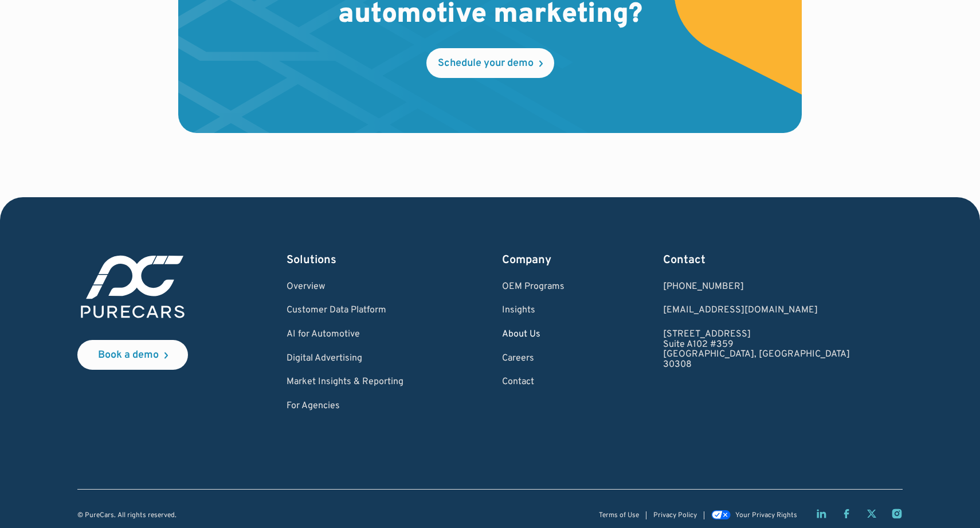 Image resolution: width=980 pixels, height=528 pixels. Describe the element at coordinates (766, 515) in the screenshot. I see `div: Your Privacy Rights` at that location.